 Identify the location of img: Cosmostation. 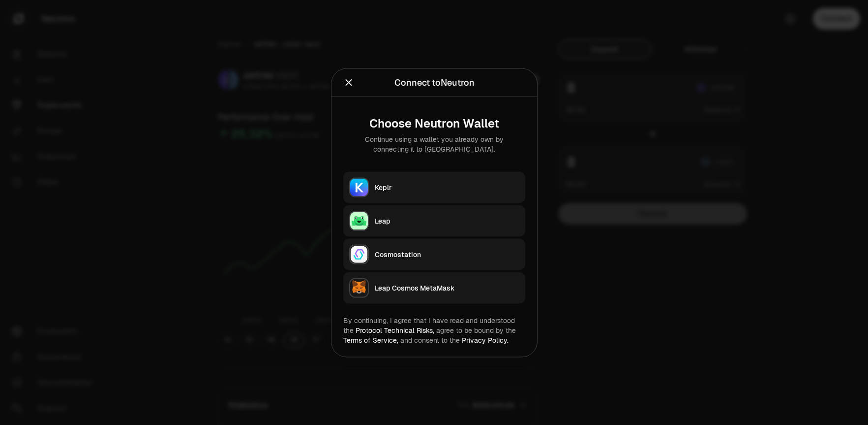
(359, 254).